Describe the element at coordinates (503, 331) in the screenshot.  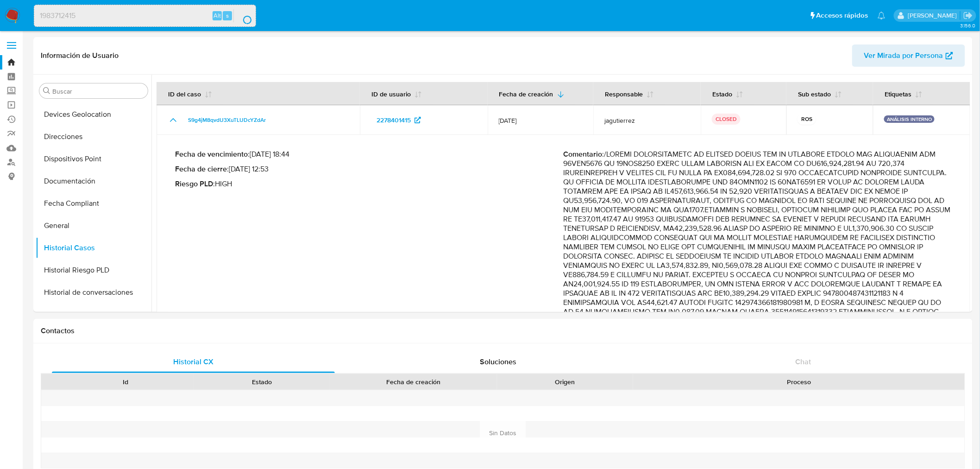
I see `h1: Contactos` at that location.